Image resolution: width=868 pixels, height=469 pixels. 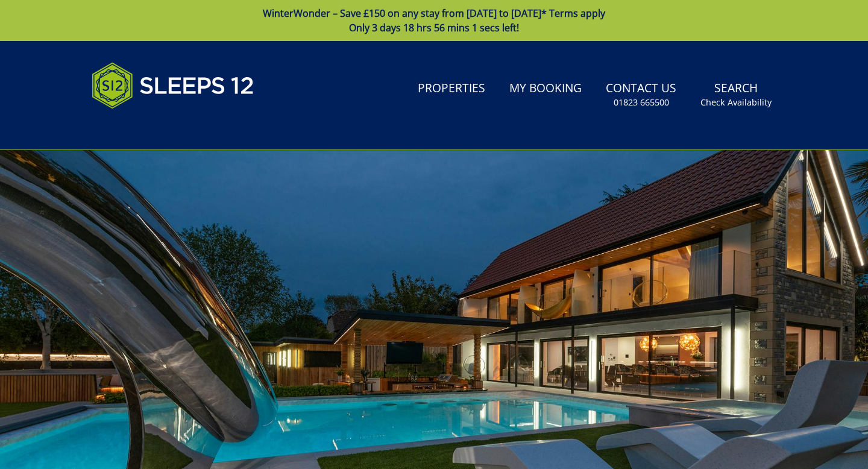 What do you see at coordinates (736, 102) in the screenshot?
I see `small: Check Availability` at bounding box center [736, 102].